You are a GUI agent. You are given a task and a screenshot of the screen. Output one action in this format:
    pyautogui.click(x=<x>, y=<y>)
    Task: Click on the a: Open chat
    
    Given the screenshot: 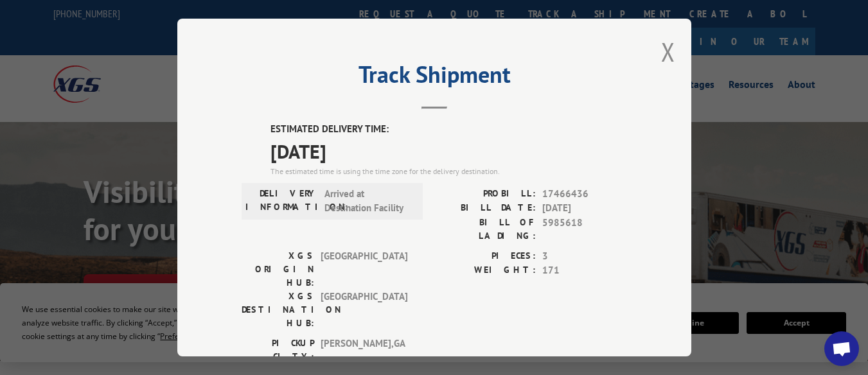 What is the action you would take?
    pyautogui.click(x=842, y=349)
    